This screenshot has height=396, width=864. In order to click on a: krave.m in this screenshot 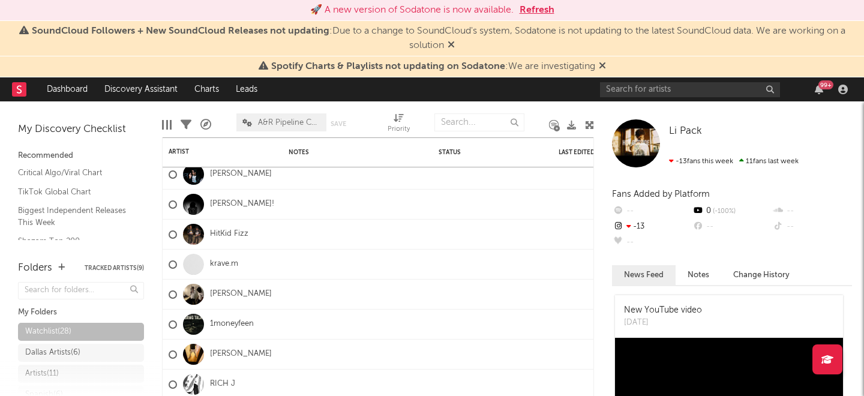, I will do `click(224, 264)`.